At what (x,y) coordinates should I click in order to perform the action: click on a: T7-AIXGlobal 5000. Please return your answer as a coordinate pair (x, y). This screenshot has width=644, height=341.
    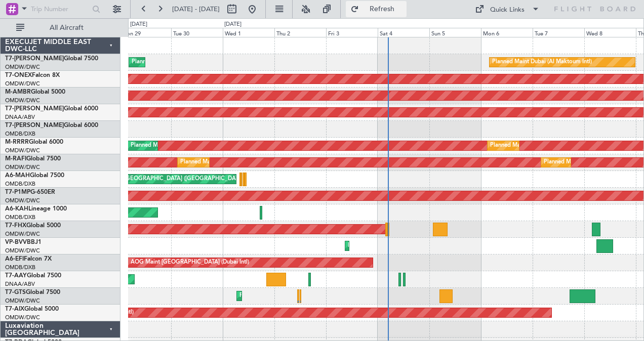
    Looking at the image, I should click on (32, 309).